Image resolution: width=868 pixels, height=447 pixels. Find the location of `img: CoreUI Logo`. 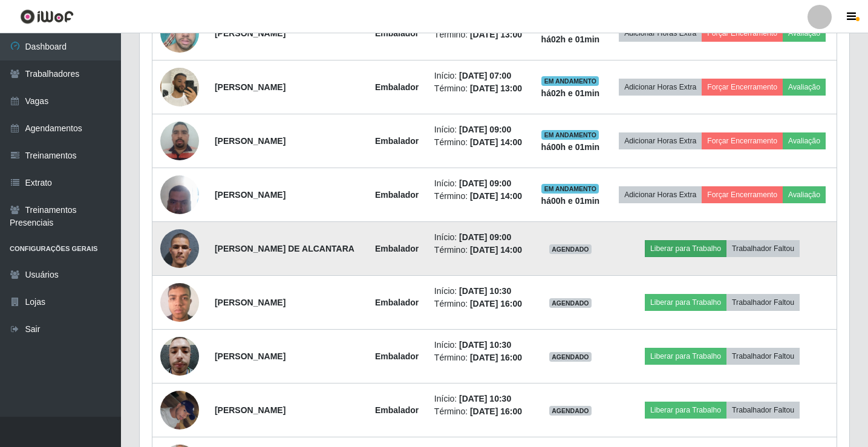

img: CoreUI Logo is located at coordinates (47, 16).